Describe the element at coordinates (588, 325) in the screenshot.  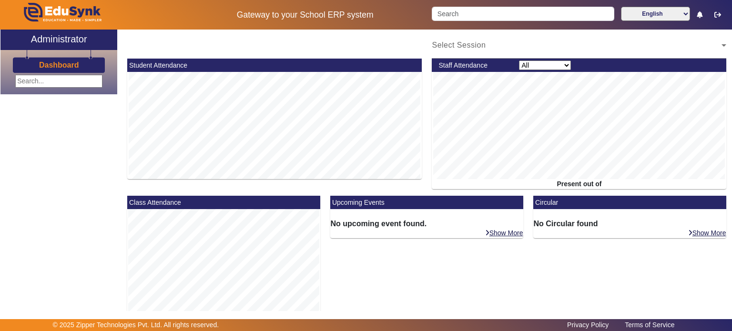
I see `a: Privacy Policy` at that location.